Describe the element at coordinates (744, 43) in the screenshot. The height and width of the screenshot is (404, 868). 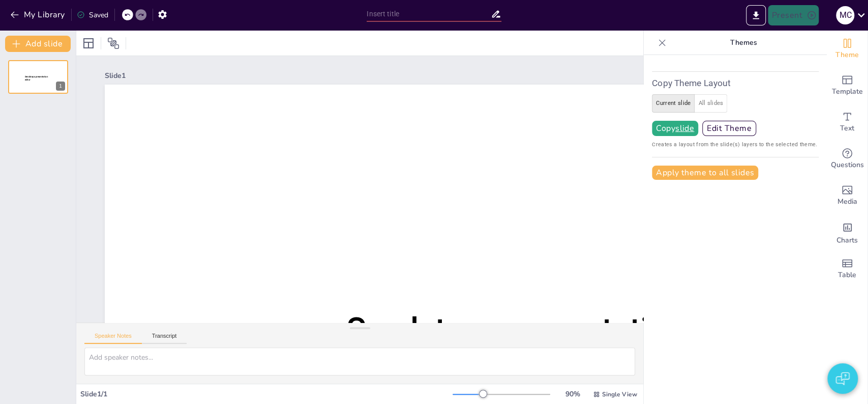
I see `p: Themes` at that location.